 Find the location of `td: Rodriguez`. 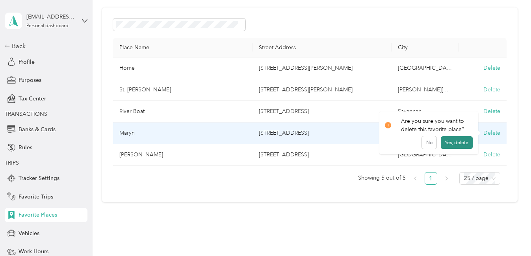

td: Rodriguez is located at coordinates (183, 155).